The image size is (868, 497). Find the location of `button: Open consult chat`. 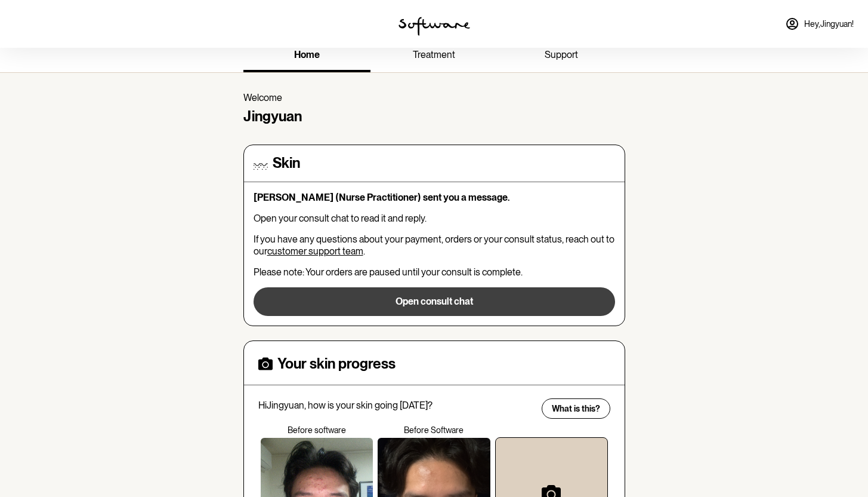

button: Open consult chat is located at coordinates (434, 301).